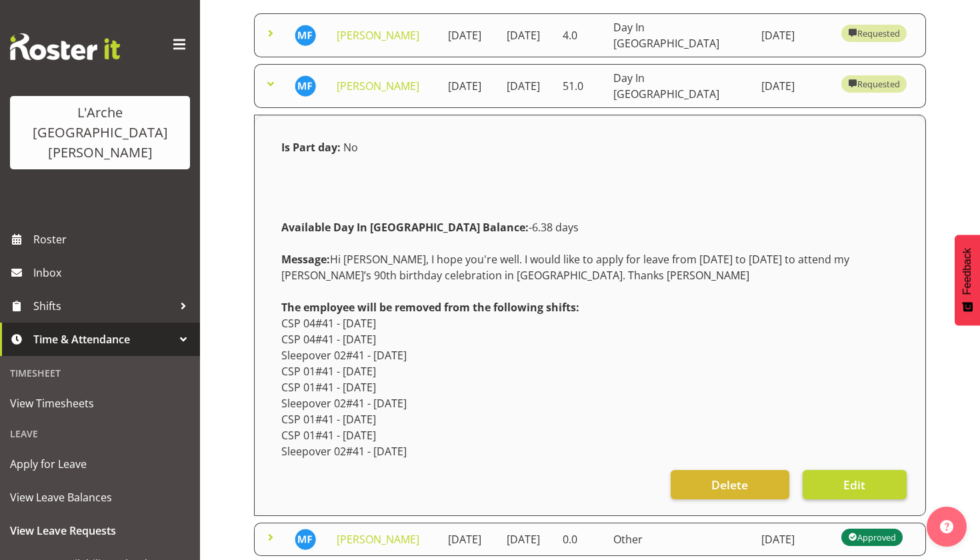 This screenshot has height=560, width=980. Describe the element at coordinates (100, 464) in the screenshot. I see `a: Apply for Leave` at that location.